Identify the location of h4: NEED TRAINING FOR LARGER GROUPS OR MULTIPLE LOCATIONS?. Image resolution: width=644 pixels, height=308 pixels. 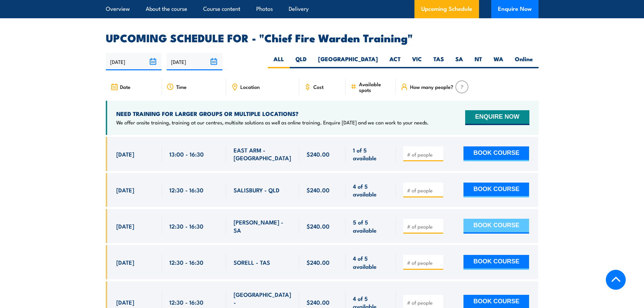
(272, 114).